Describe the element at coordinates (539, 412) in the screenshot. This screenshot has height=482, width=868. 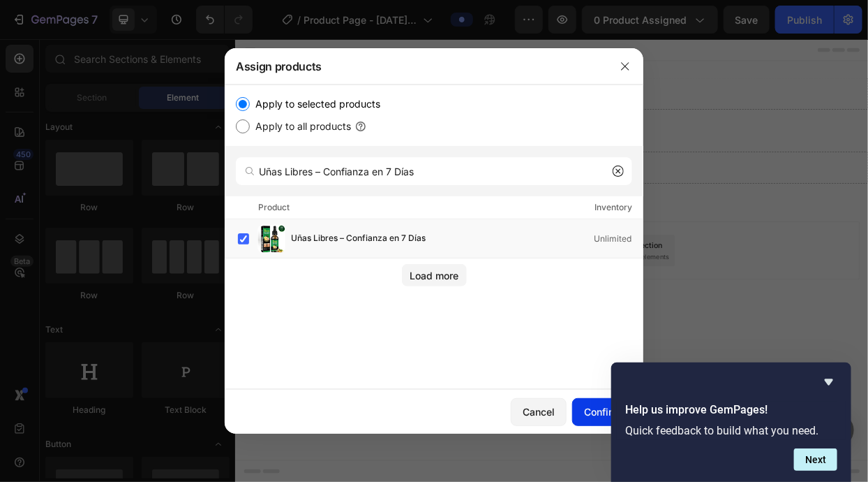
I see `button: Cancel` at that location.